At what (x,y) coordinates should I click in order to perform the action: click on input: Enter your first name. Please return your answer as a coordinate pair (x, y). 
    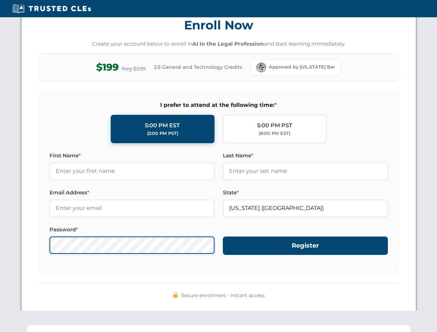
    Looking at the image, I should click on (132, 171).